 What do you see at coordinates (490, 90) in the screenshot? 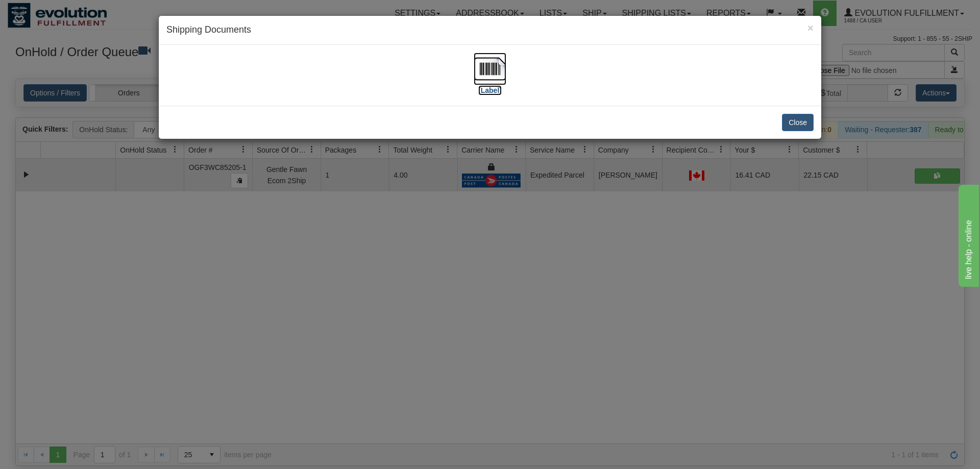
I see `label: [Label]` at bounding box center [490, 90].